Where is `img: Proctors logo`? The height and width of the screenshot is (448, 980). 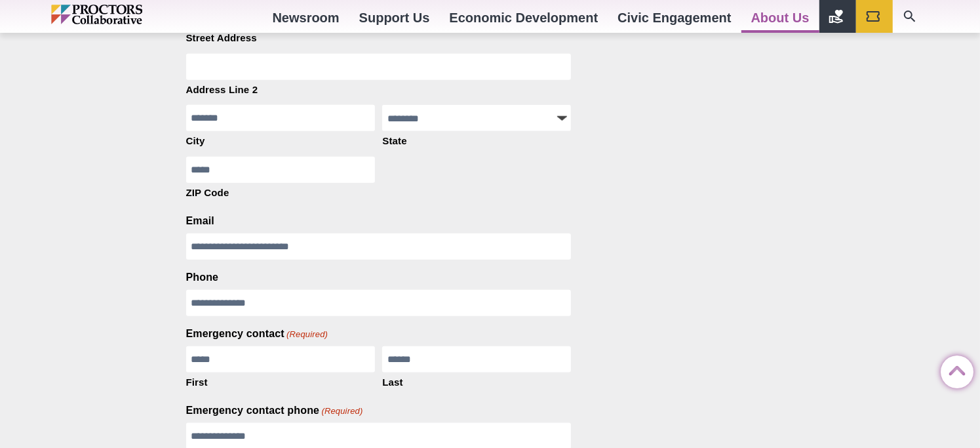
img: Proctors logo is located at coordinates (125, 14).